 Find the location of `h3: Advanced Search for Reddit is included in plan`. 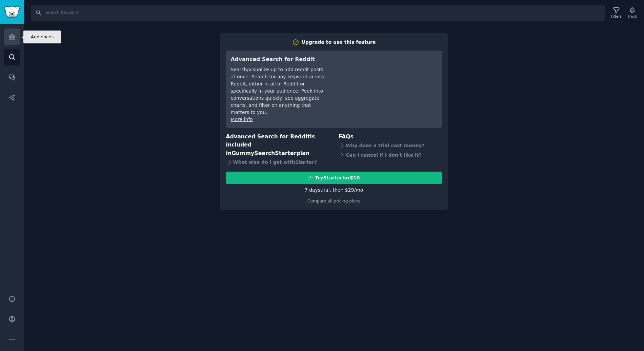

h3: Advanced Search for Reddit is included in plan is located at coordinates (277, 145).